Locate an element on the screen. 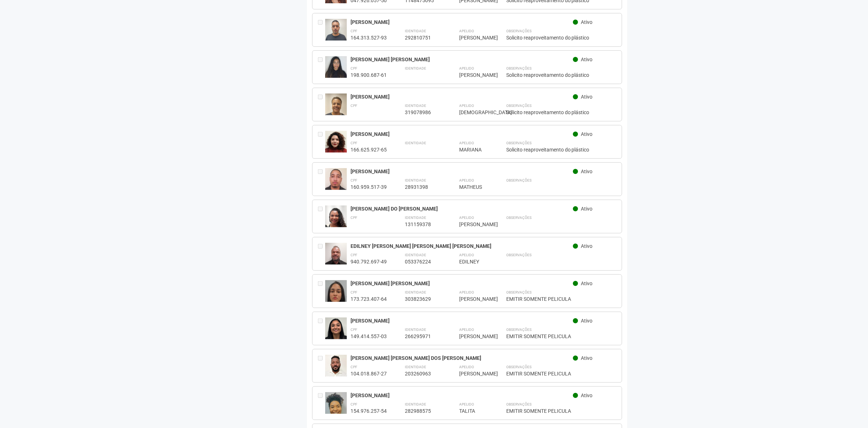 The height and width of the screenshot is (428, 868). div: 160.959.517-39 is located at coordinates (368, 187).